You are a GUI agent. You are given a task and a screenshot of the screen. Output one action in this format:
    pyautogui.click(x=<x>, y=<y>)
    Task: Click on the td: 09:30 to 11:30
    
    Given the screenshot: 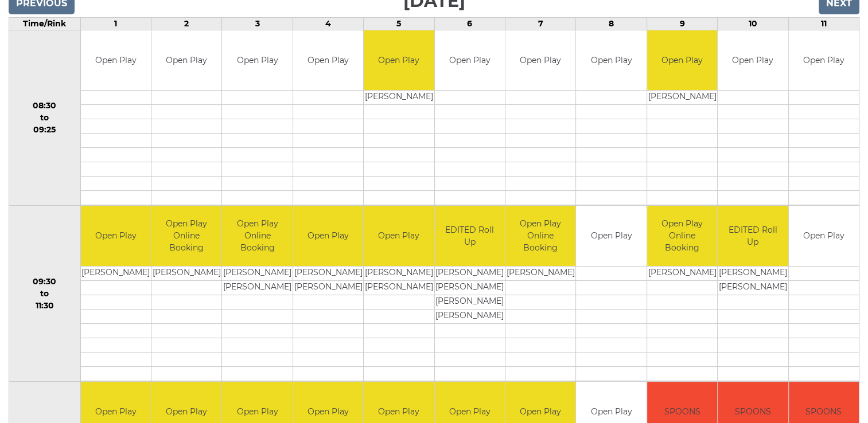 What is the action you would take?
    pyautogui.click(x=45, y=293)
    